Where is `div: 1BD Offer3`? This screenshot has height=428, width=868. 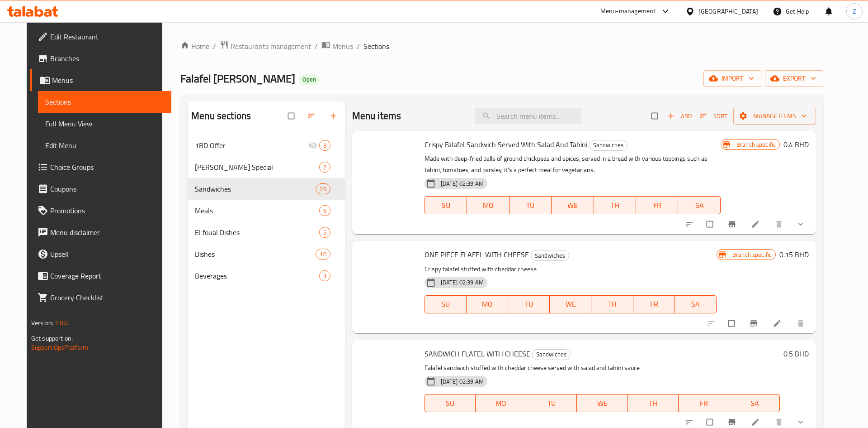 div: 1BD Offer3 is located at coordinates (267, 146).